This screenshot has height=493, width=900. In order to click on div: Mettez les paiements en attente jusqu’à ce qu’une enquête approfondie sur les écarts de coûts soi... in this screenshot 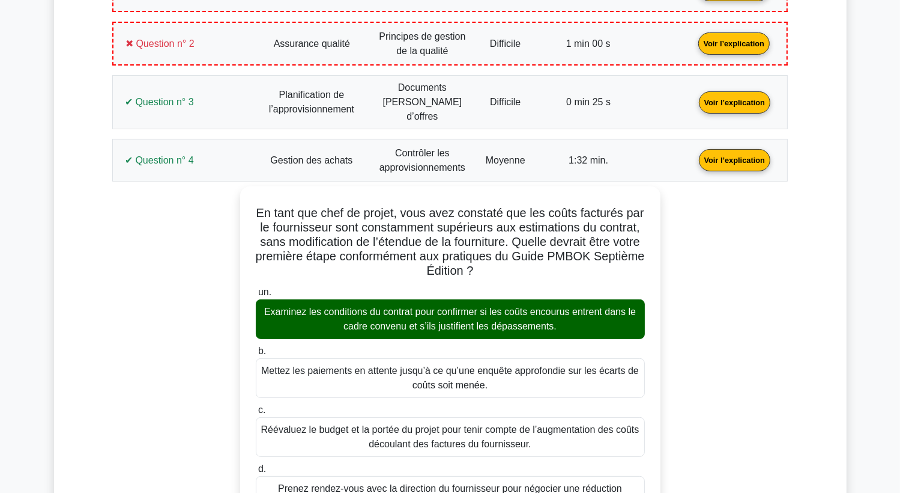, I will do `click(450, 378)`.